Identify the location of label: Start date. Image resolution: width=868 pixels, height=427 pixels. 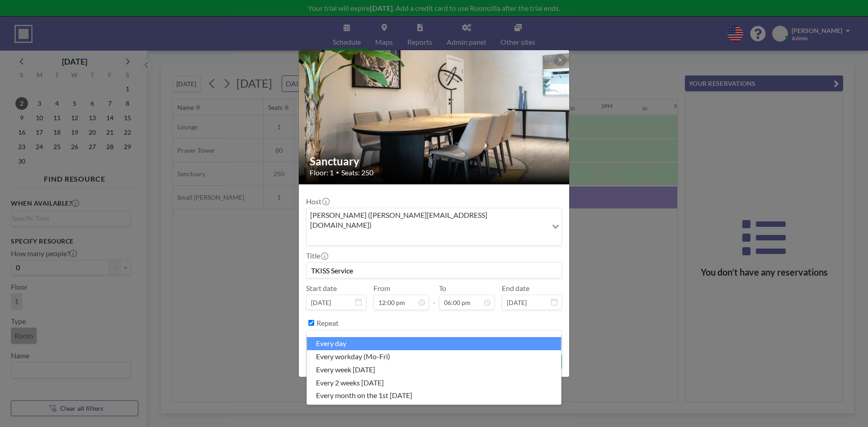
(322, 288).